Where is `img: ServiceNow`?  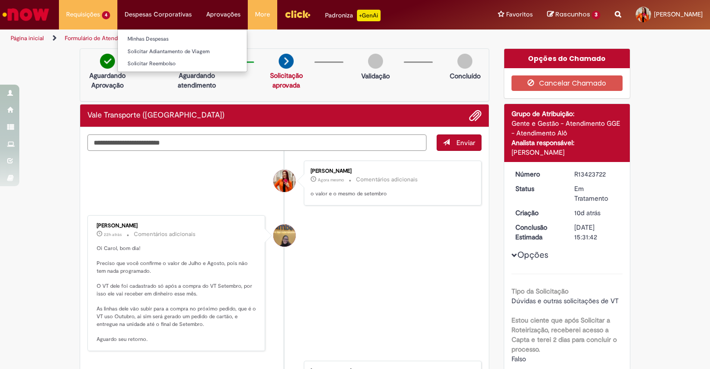 img: ServiceNow is located at coordinates (26, 14).